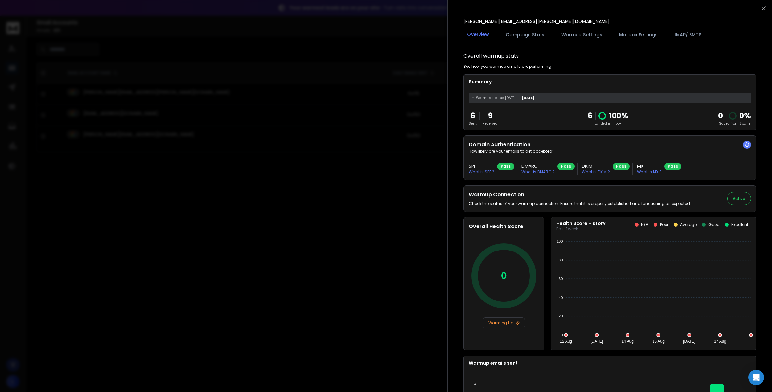 The image size is (772, 392). I want to click on p: What is DMARC ?, so click(538, 172).